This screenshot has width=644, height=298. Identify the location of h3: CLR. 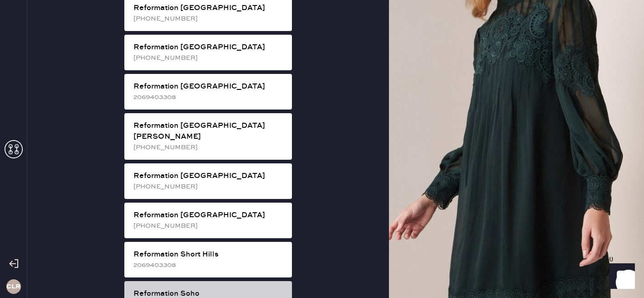
(14, 287).